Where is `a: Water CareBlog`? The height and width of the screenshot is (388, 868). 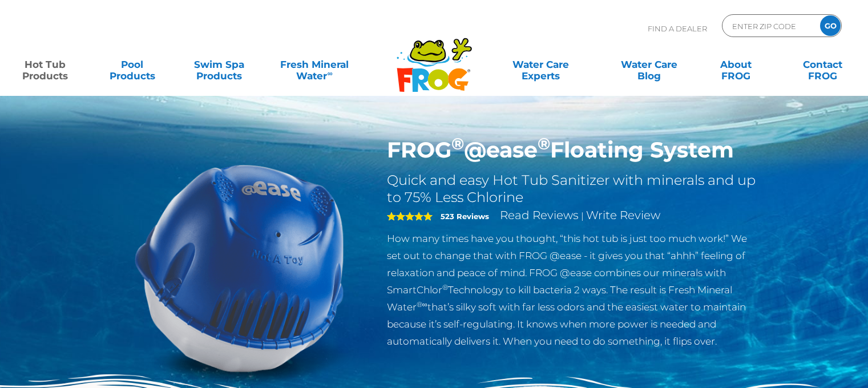 a: Water CareBlog is located at coordinates (649, 65).